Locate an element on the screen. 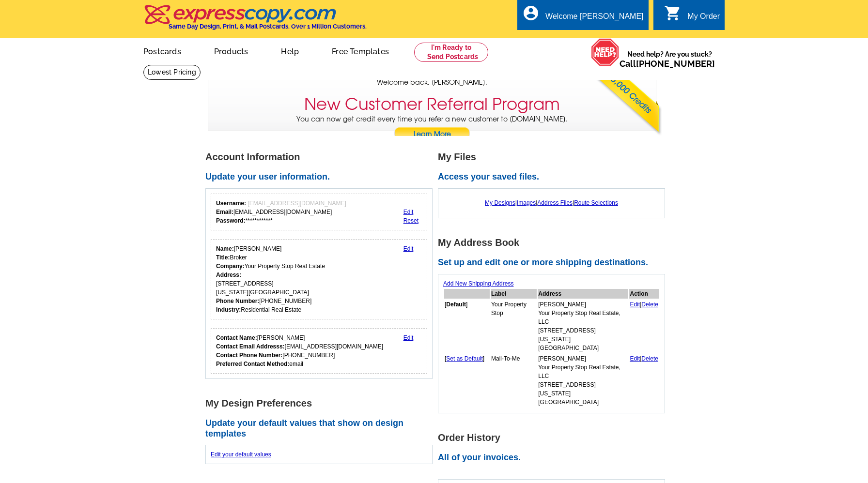  a: Learn More is located at coordinates (432, 135).